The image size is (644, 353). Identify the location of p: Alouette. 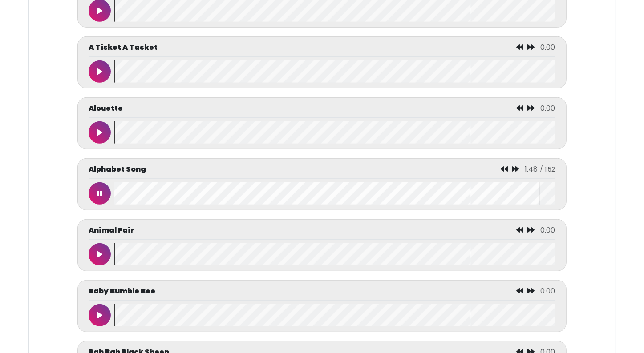
(106, 109).